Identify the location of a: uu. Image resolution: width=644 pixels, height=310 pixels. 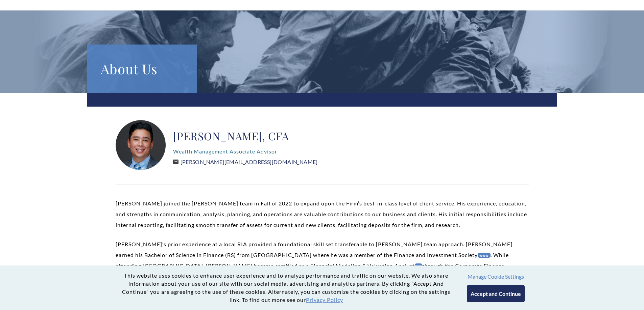
(418, 266).